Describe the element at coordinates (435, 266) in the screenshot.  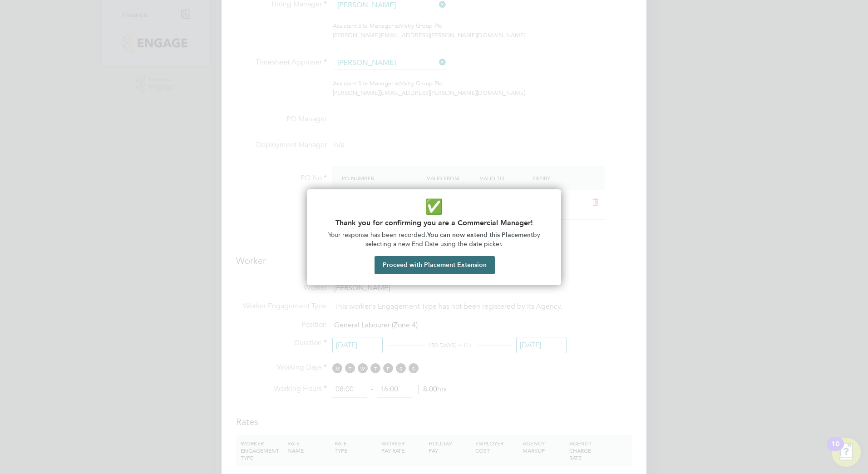
I see `button: Proceed with Placement Extension` at that location.